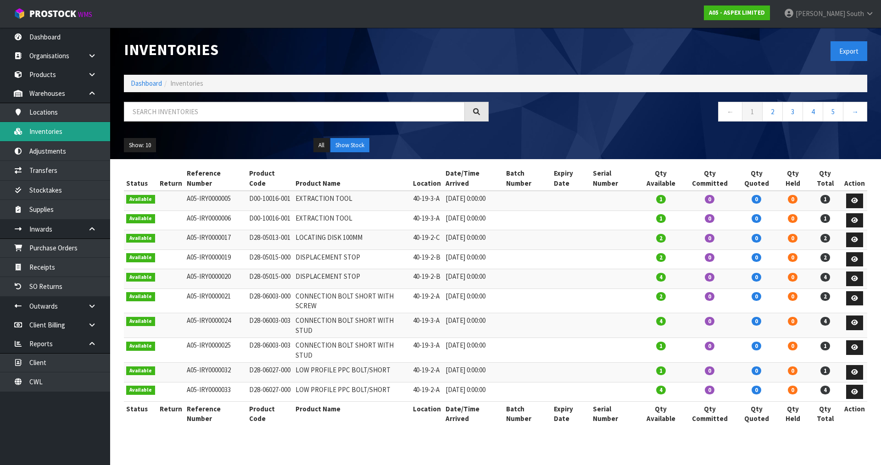 This screenshot has height=465, width=881. Describe the element at coordinates (270, 240) in the screenshot. I see `td: D28-05013-001` at that location.